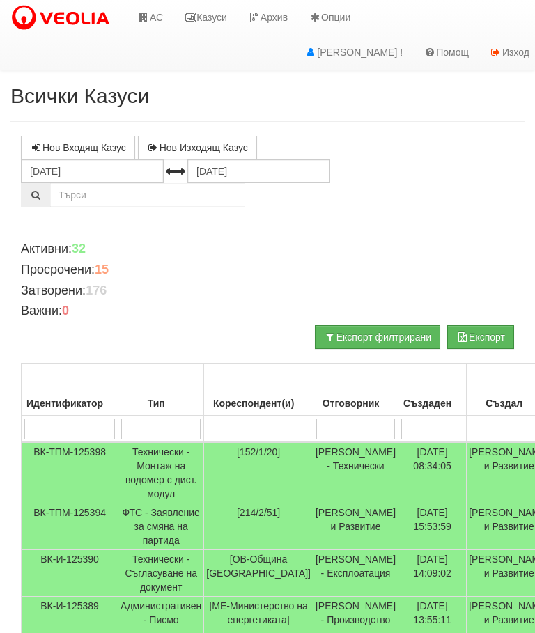 The height and width of the screenshot is (633, 535). Describe the element at coordinates (78, 148) in the screenshot. I see `a: Нов Входящ Казус` at that location.